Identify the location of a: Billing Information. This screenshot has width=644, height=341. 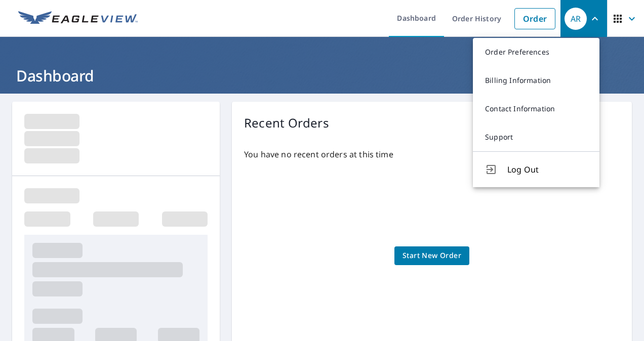
(536, 80).